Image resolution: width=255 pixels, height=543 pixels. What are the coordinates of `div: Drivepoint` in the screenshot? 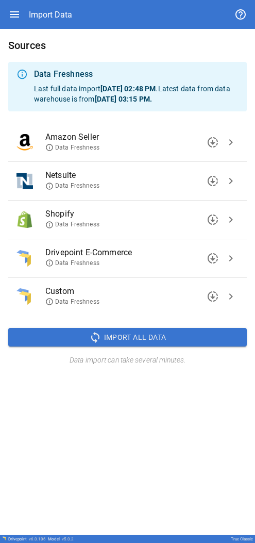 It's located at (27, 539).